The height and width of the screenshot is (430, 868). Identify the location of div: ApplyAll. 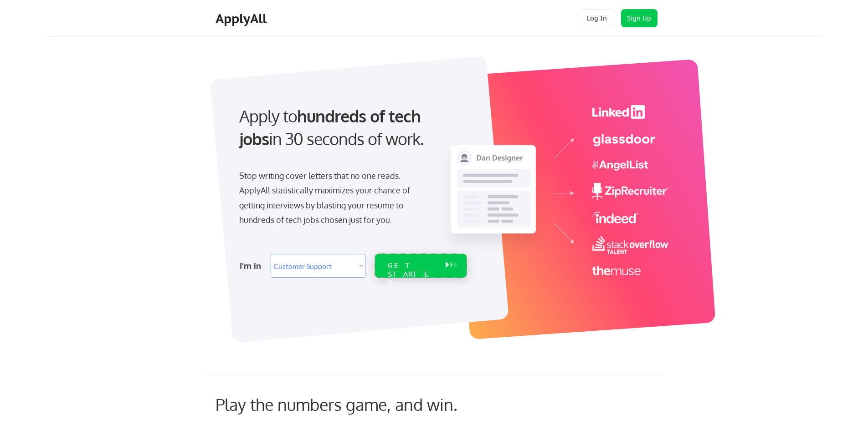
(242, 19).